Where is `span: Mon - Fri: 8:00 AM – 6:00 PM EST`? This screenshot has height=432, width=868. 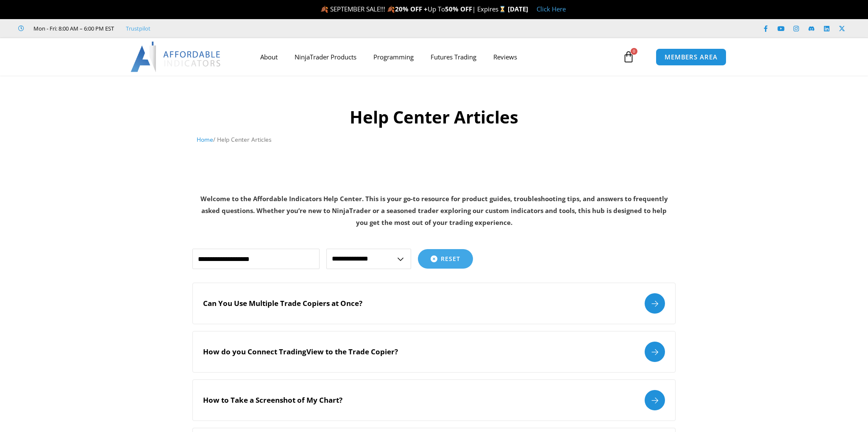 span: Mon - Fri: 8:00 AM – 6:00 PM EST is located at coordinates (73, 28).